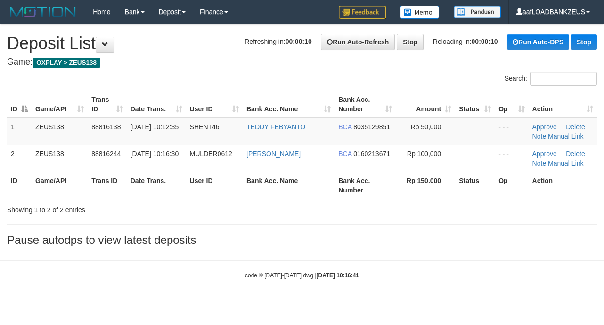  I want to click on th: Bank Acc. Name, so click(288, 185).